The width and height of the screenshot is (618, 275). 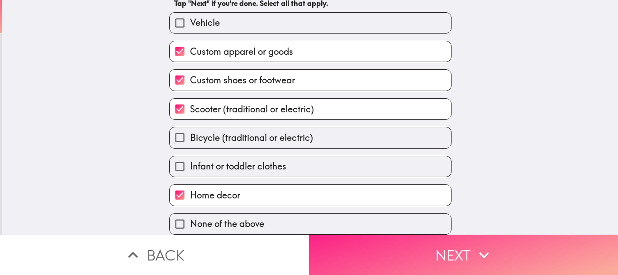 What do you see at coordinates (311, 80) in the screenshot?
I see `button: Custom shoes or footwear` at bounding box center [311, 80].